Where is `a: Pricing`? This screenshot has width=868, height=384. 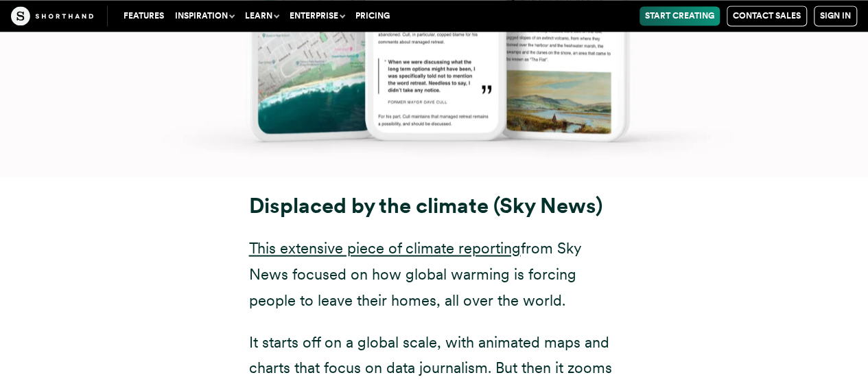
a: Pricing is located at coordinates (373, 16).